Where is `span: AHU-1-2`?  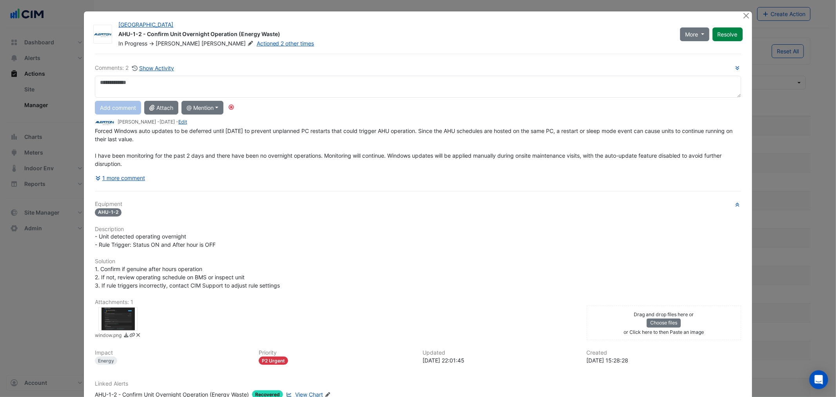
span: AHU-1-2 is located at coordinates (108, 212).